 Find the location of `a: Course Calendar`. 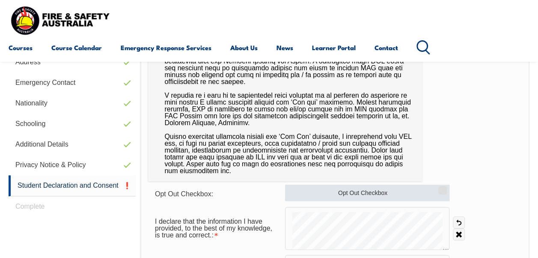

a: Course Calendar is located at coordinates (77, 47).